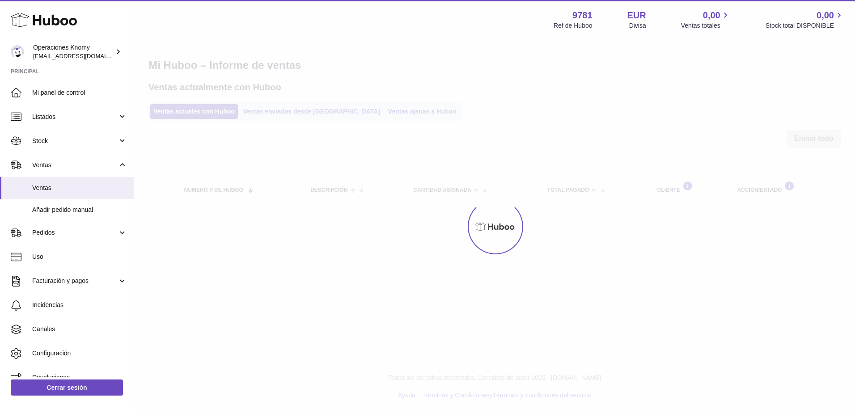 This screenshot has width=855, height=413. Describe the element at coordinates (75, 141) in the screenshot. I see `span: Stock` at that location.